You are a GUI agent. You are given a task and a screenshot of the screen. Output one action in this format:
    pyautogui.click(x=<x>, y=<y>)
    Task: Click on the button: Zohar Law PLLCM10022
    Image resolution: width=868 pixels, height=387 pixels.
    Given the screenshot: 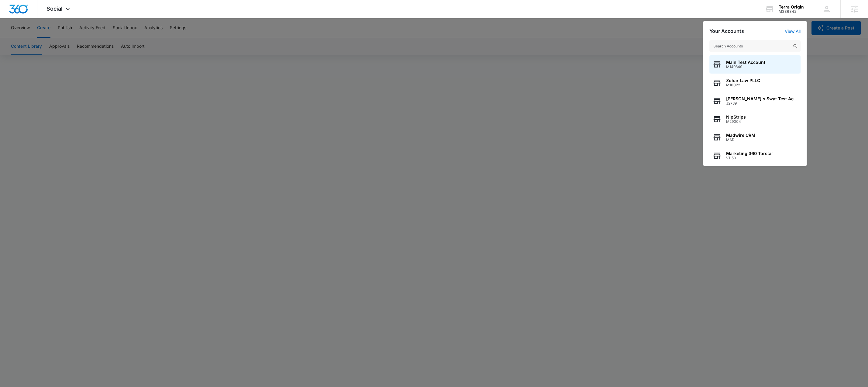 What is the action you would take?
    pyautogui.click(x=755, y=82)
    